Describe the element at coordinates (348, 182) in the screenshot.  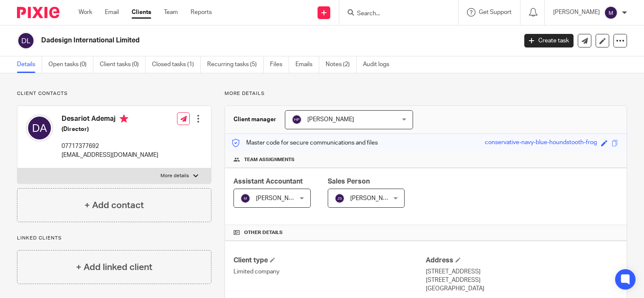
I see `span: Sales Person` at that location.